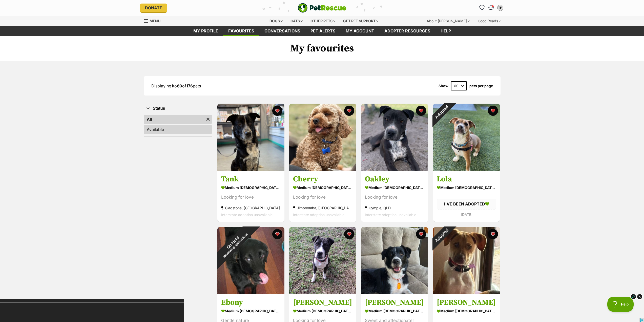  I want to click on div: Other pets, so click(323, 21).